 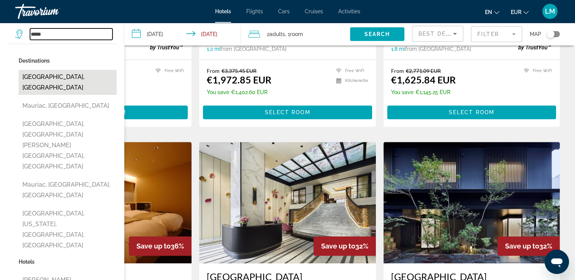 What do you see at coordinates (223, 11) in the screenshot?
I see `span: Hotels` at bounding box center [223, 11].